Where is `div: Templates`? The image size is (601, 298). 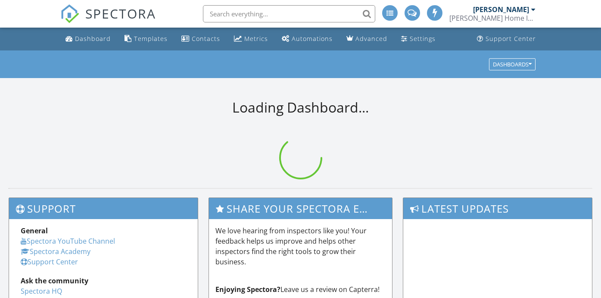 div: Templates is located at coordinates (151, 38).